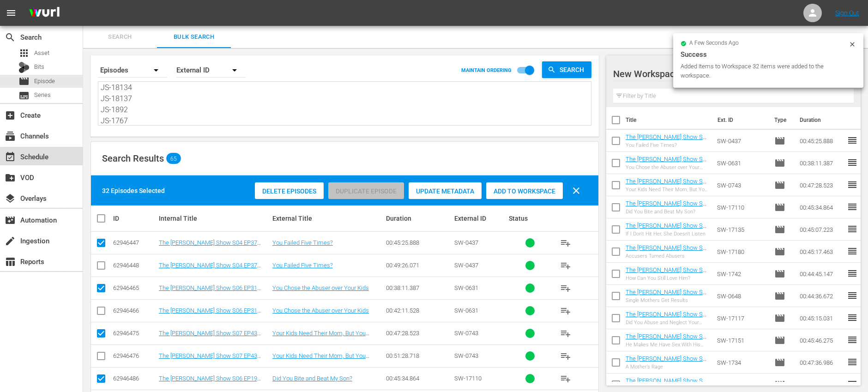  Describe the element at coordinates (134, 219) in the screenshot. I see `div: ID` at that location.